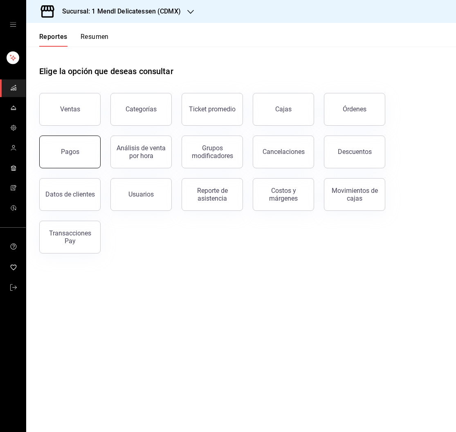 Image resolution: width=456 pixels, height=432 pixels. What do you see at coordinates (70, 109) in the screenshot?
I see `div: Ventas` at bounding box center [70, 109].